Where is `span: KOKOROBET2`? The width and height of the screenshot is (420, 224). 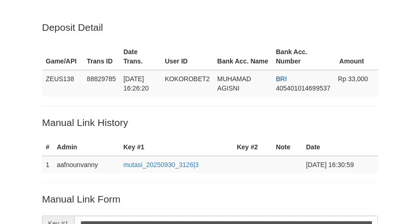 span: KOKOROBET2 is located at coordinates (187, 79).